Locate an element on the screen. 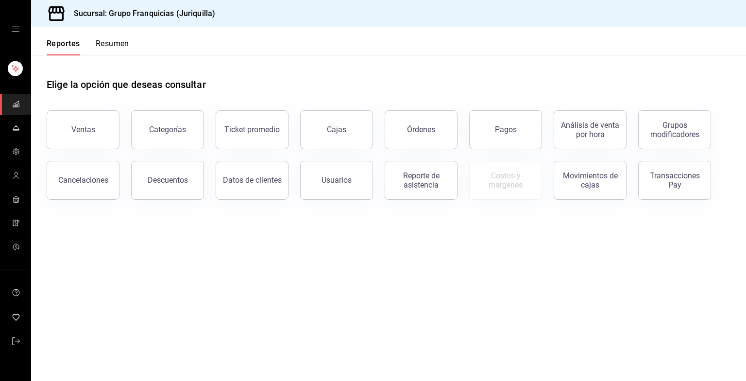 Image resolution: width=746 pixels, height=381 pixels. button: Reporte de asistencia is located at coordinates (421, 180).